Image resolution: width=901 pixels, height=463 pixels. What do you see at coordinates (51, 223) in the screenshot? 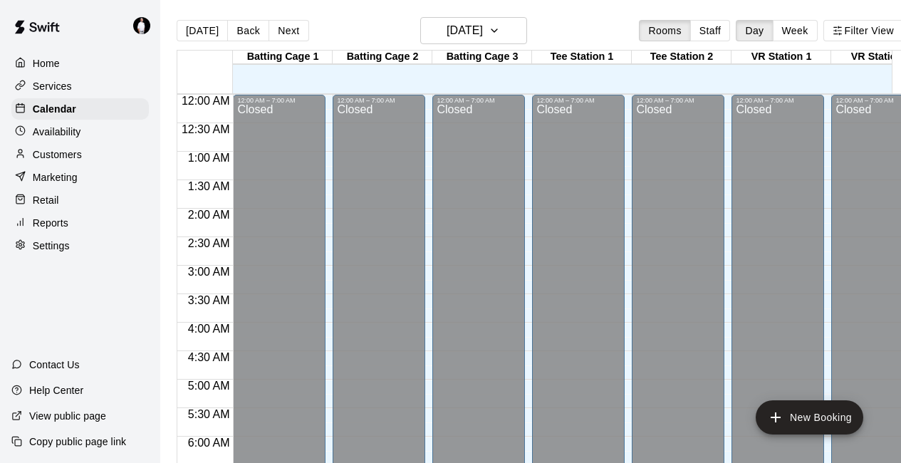
I see `p: Reports` at bounding box center [51, 223].